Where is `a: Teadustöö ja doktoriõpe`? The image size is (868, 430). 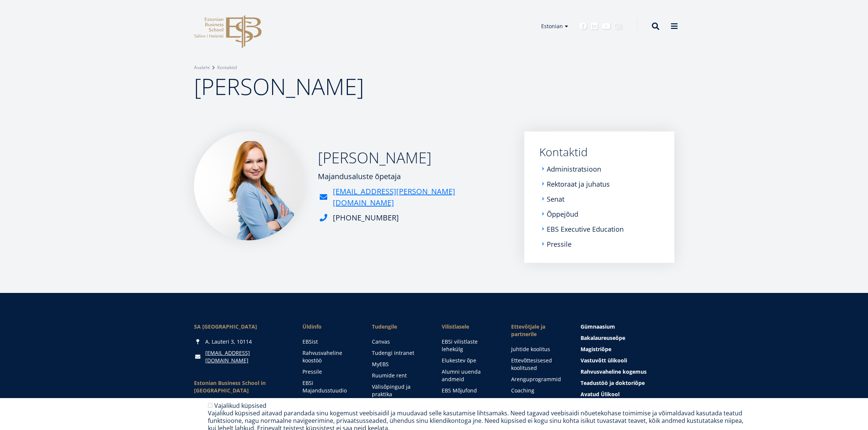 a: Teadustöö ja doktoriõpe is located at coordinates (627, 383).